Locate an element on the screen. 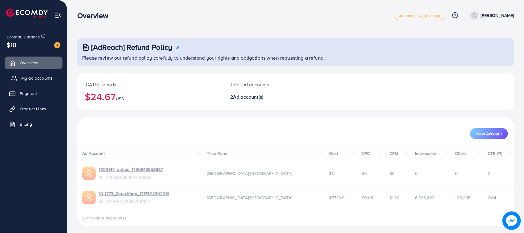 This screenshot has width=524, height=233. span: Product Links is located at coordinates (33, 109).